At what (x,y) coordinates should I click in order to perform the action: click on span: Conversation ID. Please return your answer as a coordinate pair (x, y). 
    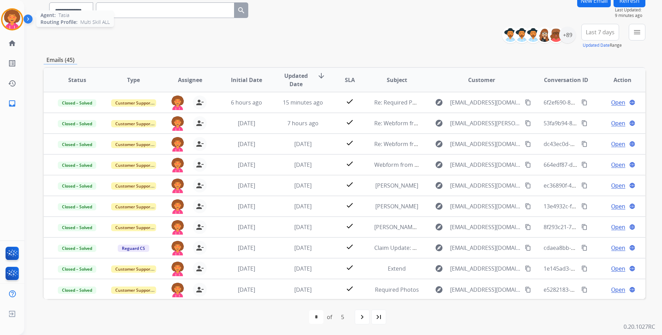
    Looking at the image, I should click on (566, 80).